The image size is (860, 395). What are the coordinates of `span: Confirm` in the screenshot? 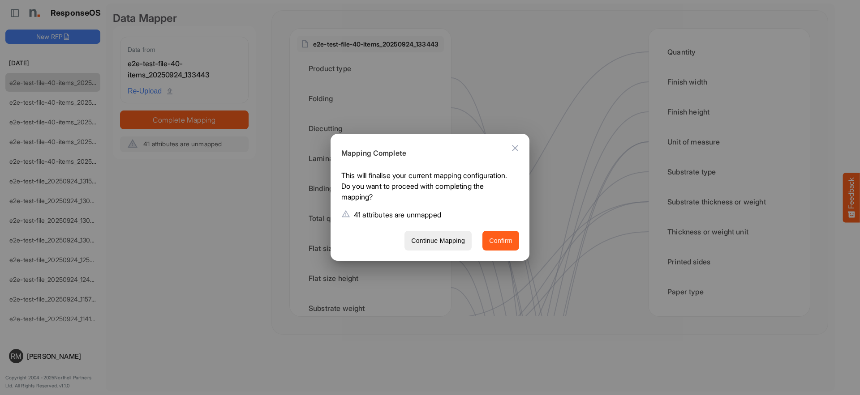 It's located at (500, 241).